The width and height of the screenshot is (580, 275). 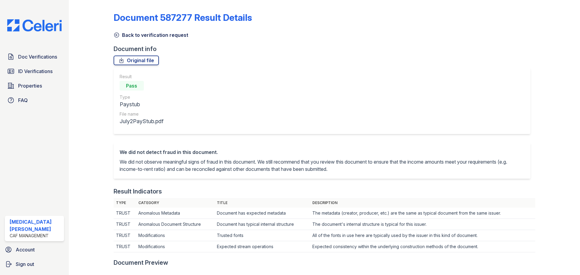 What do you see at coordinates (422, 247) in the screenshot?
I see `td: Expected consistency within the underlying construction methods of the document.` at bounding box center [422, 247].